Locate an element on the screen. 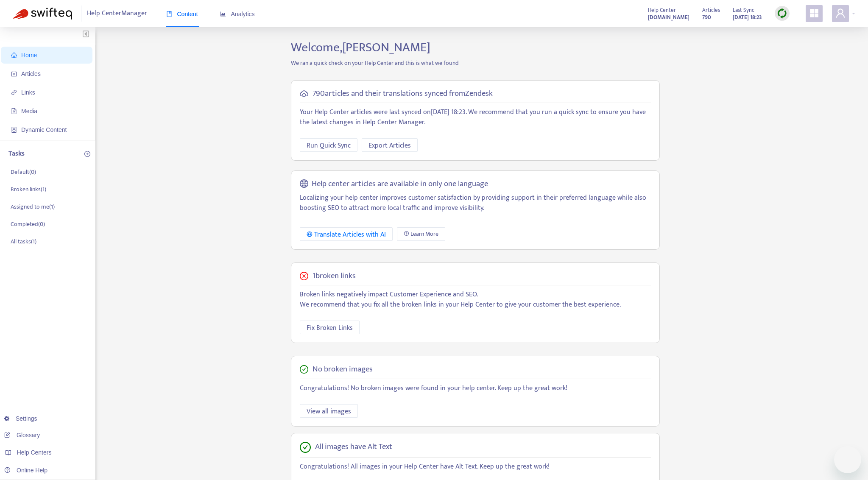  span: plus-circle is located at coordinates (88, 154).